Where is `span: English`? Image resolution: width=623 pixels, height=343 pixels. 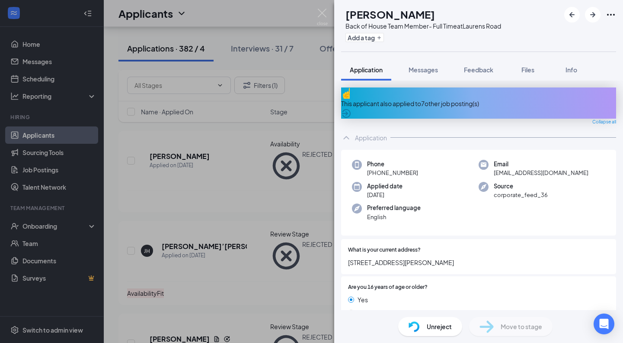
span: English is located at coordinates (394, 217).